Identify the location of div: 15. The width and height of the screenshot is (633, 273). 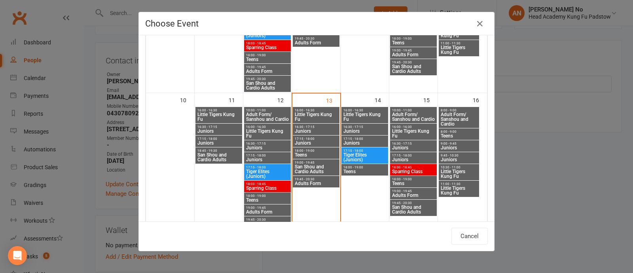
(431, 99).